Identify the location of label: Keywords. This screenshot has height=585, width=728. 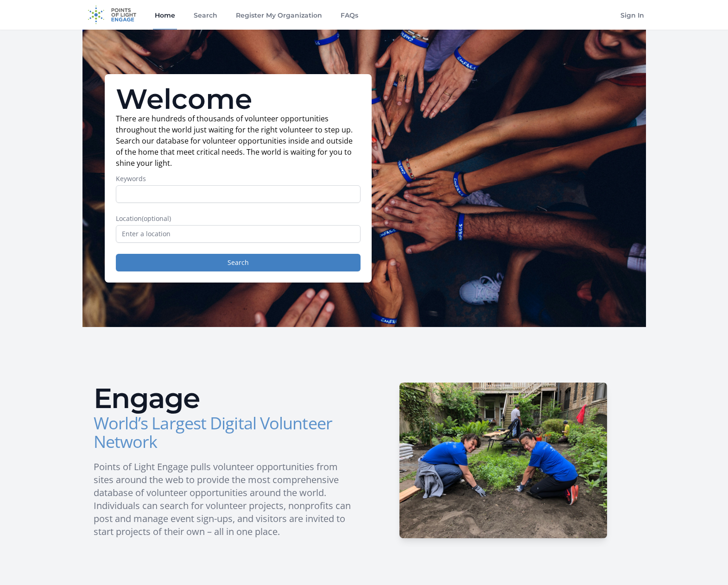
(238, 178).